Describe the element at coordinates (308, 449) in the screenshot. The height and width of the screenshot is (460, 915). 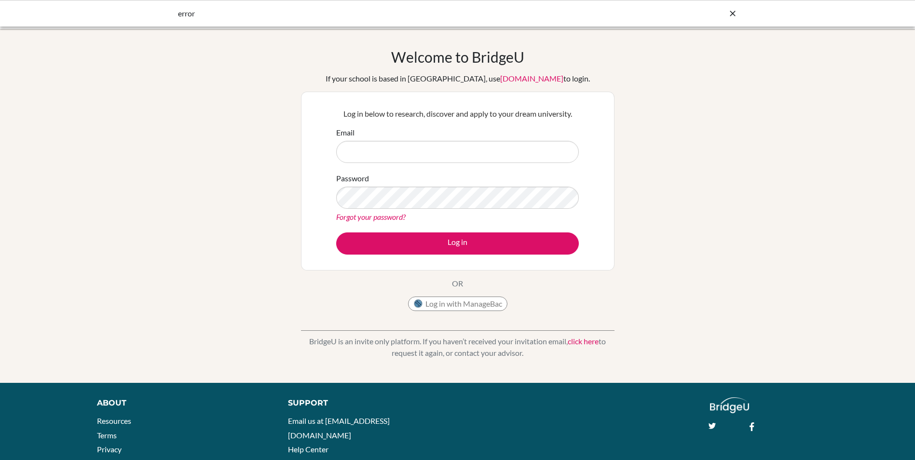
I see `a: Help Center` at that location.